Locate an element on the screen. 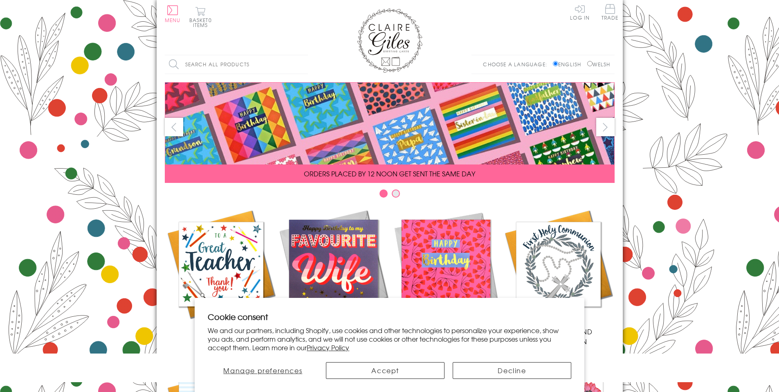 The image size is (779, 392). a: Privacy Policy is located at coordinates (328, 347).